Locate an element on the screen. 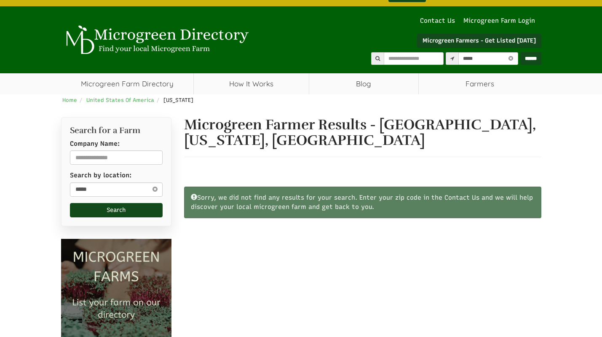 The image size is (602, 337). a: Contact Us is located at coordinates (437, 21).